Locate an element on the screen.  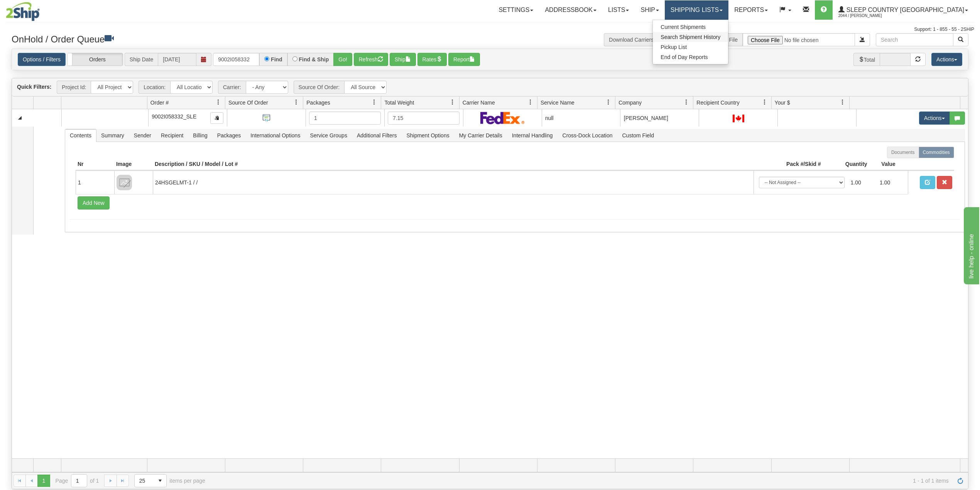
span: 9002I058332_SLE is located at coordinates (174, 117).